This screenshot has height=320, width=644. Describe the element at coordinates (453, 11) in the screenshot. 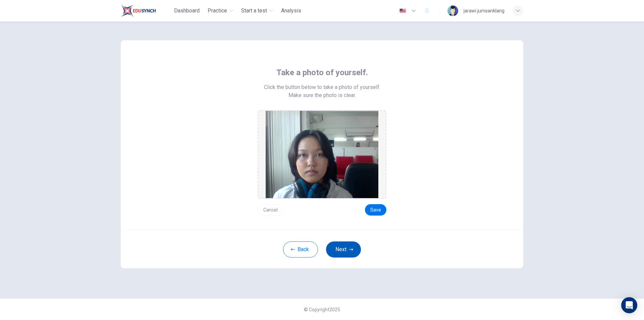

I see `img: Profile picture` at that location.